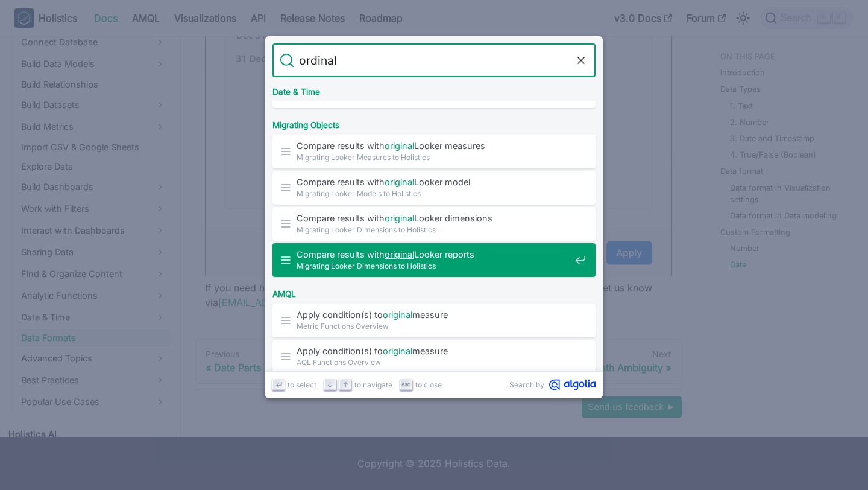  What do you see at coordinates (429, 384) in the screenshot?
I see `span: to close` at bounding box center [429, 384].